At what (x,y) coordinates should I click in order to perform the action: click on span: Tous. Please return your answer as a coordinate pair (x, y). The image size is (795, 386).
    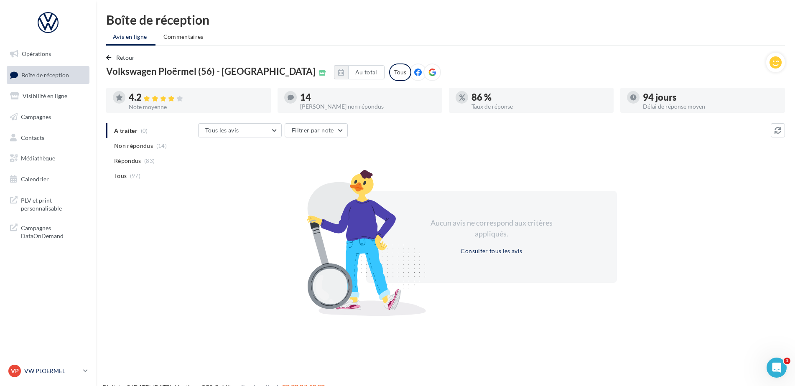
    Looking at the image, I should click on (120, 176).